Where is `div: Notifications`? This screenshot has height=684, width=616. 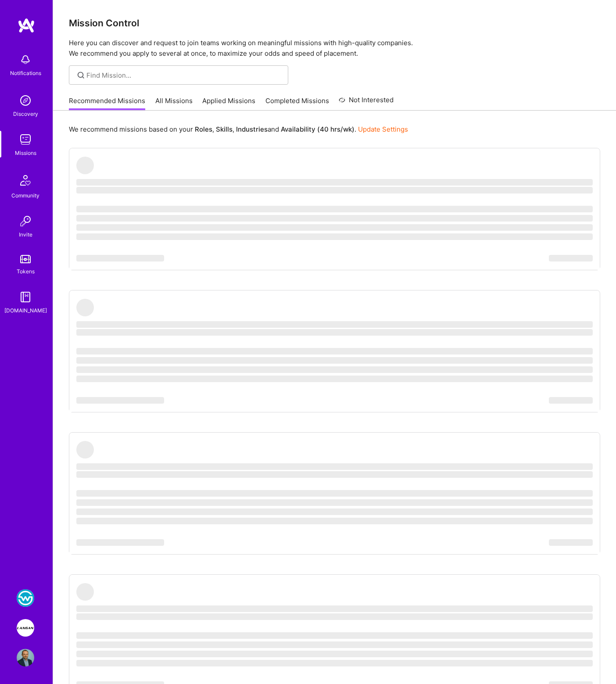 div: Notifications is located at coordinates (25, 73).